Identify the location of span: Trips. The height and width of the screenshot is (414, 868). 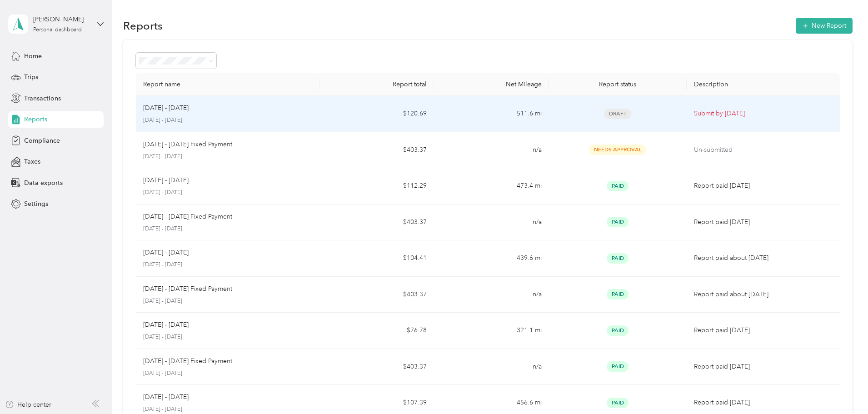
(31, 76).